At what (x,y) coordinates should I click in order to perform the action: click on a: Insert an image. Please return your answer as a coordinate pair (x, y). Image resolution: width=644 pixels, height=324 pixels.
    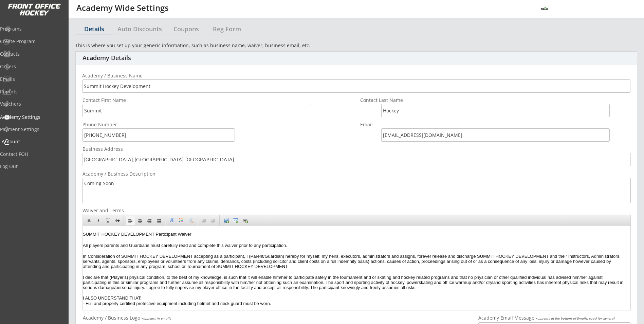
    Looking at the image, I should click on (226, 220).